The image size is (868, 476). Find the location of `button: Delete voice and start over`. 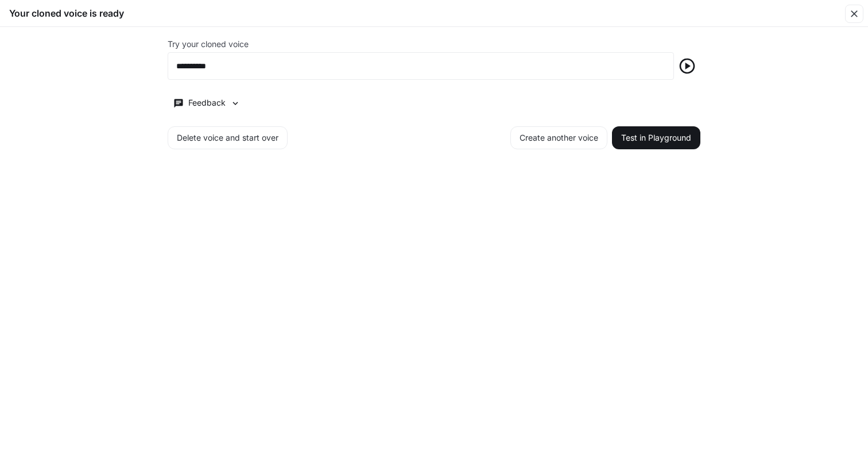

button: Delete voice and start over is located at coordinates (227, 138).